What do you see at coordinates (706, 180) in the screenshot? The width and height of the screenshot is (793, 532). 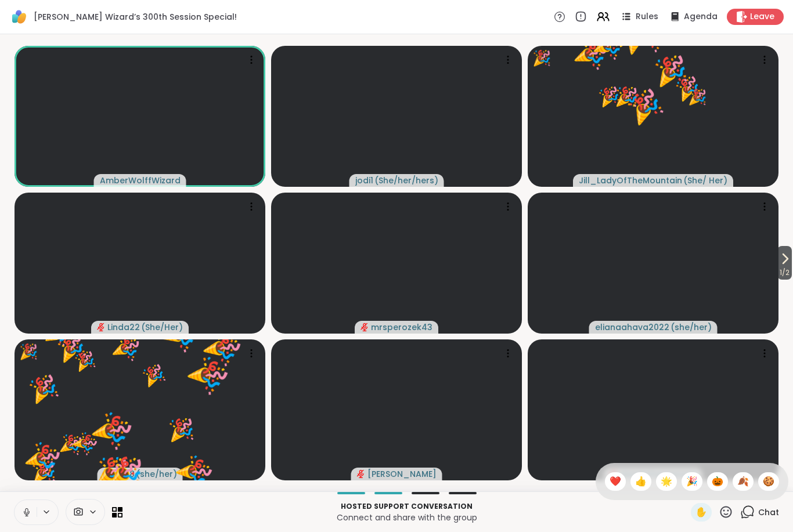 I see `span: ( She/ Her )` at bounding box center [706, 180].